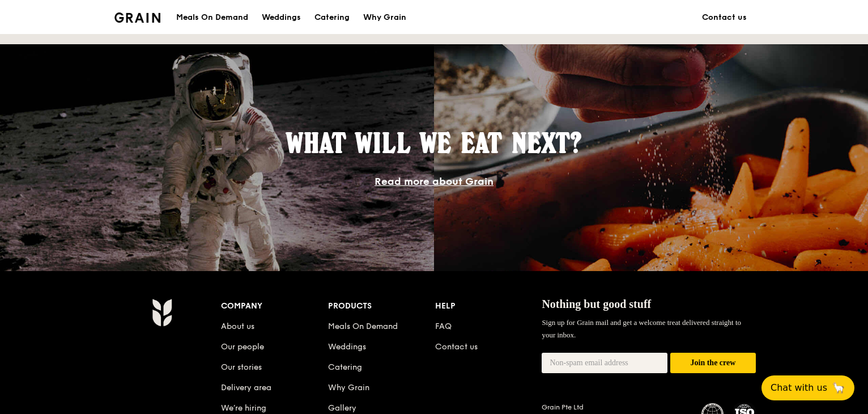 This screenshot has height=414, width=868. What do you see at coordinates (488, 306) in the screenshot?
I see `div: Help` at bounding box center [488, 306].